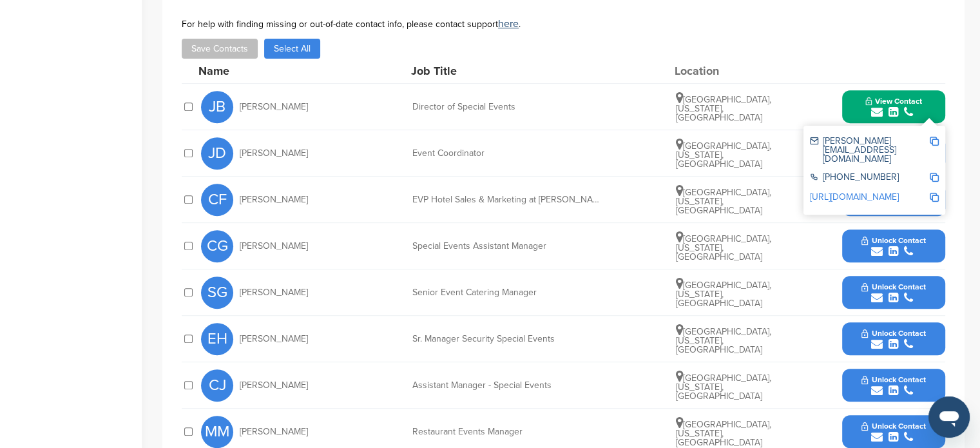  Describe the element at coordinates (509, 386) in the screenshot. I see `div: Assistant Manager - Special Events` at that location.